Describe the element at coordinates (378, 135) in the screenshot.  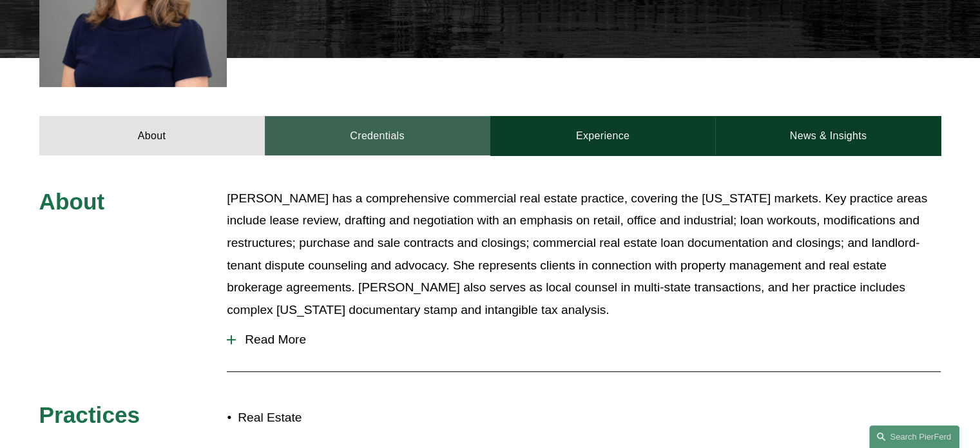
I see `a: Credentials` at that location.